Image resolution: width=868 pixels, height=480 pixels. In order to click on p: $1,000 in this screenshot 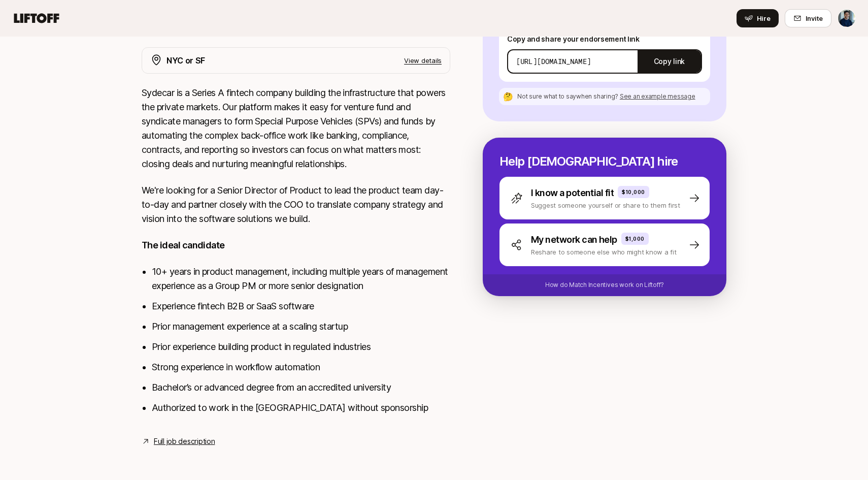, I will do `click(635, 238)`.